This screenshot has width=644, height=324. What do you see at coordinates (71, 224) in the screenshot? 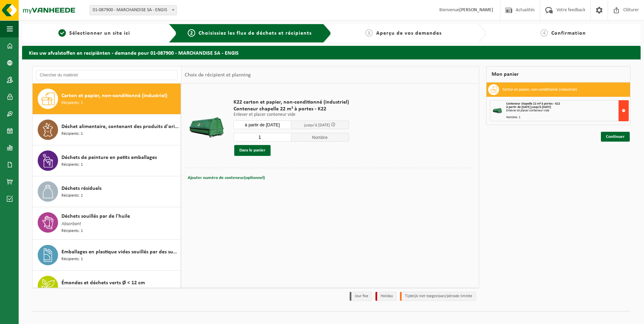
I see `span: Absorbant` at bounding box center [71, 224].